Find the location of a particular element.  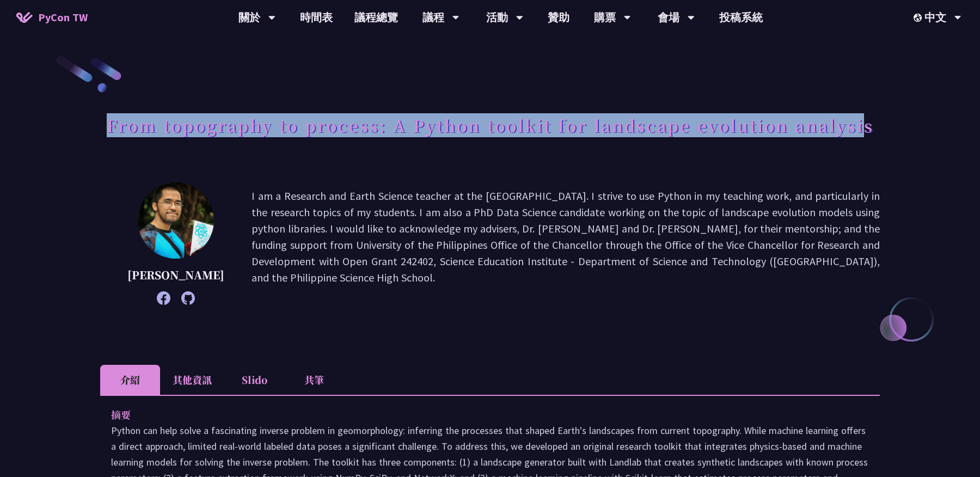

li: 介紹 is located at coordinates (130, 379).